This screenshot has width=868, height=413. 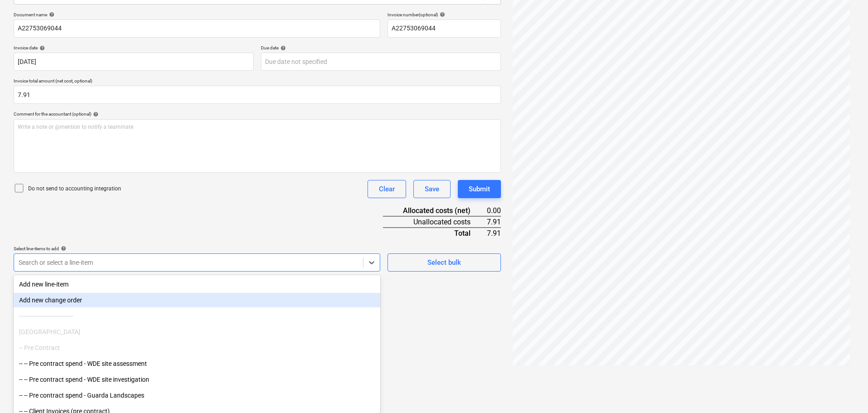 I want to click on div: -- -- Pre contract spend - Guarda Landscapes, so click(x=197, y=396).